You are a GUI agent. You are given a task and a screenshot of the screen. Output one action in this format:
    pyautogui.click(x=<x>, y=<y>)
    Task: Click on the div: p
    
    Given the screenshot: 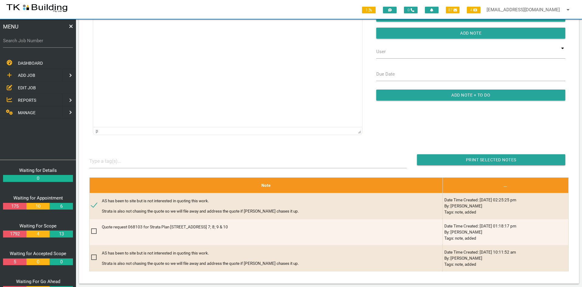 What is the action you would take?
    pyautogui.click(x=97, y=131)
    